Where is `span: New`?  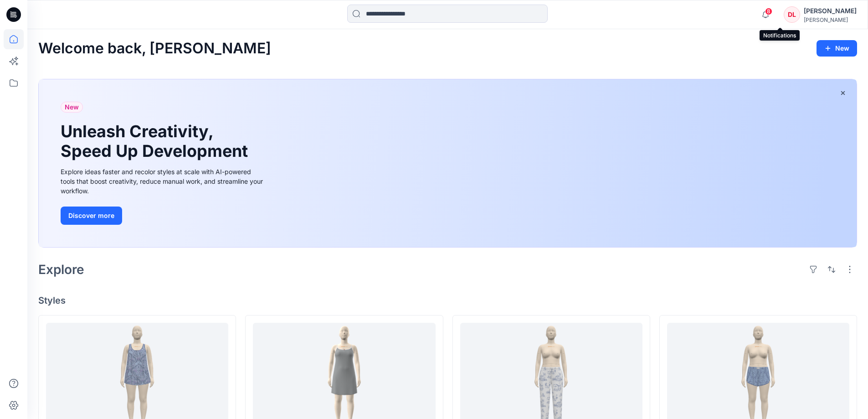 span: New is located at coordinates (72, 107).